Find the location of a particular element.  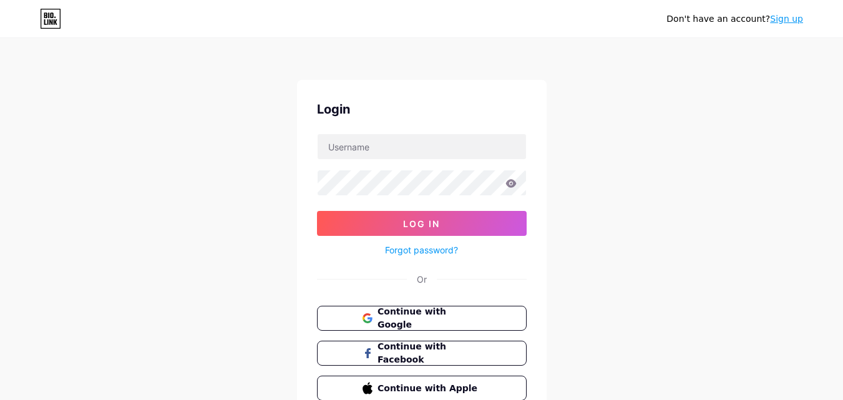

button: Log In is located at coordinates (422, 223).